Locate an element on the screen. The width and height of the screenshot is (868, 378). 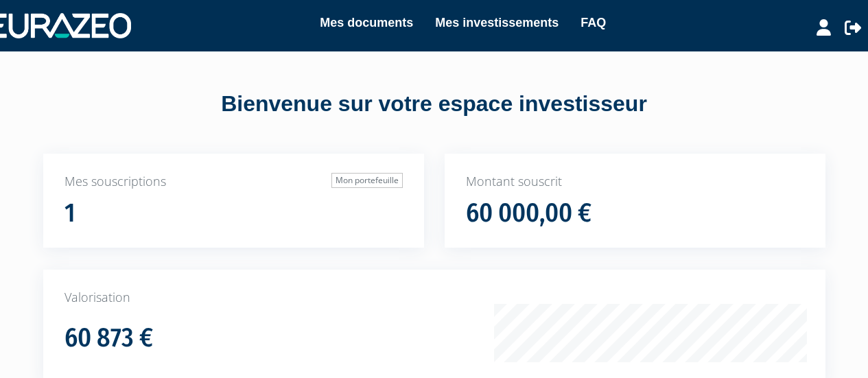
p: Montant souscrit is located at coordinates (635, 182).